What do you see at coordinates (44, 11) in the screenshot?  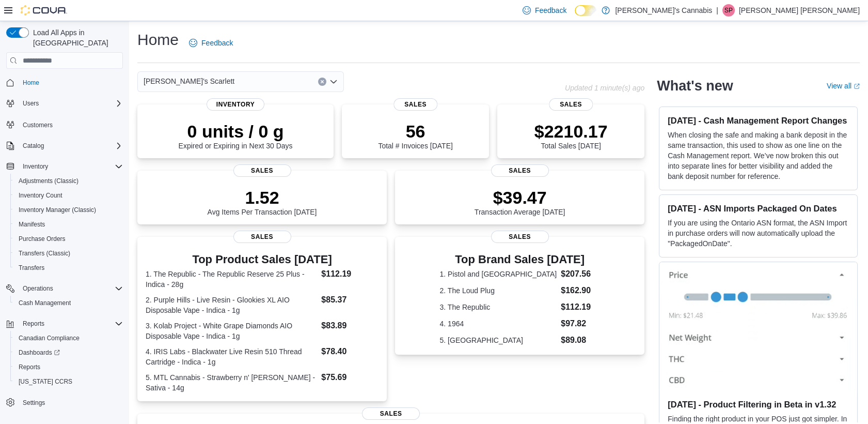 I see `img: Cova` at bounding box center [44, 11].